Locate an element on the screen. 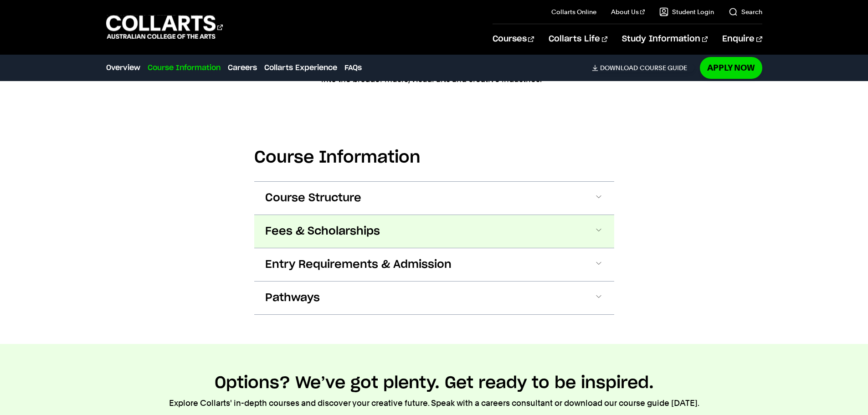  a: Overview is located at coordinates (123, 68).